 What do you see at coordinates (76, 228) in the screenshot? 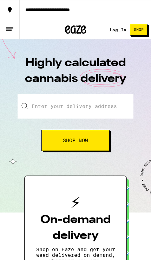
I see `h3: On-demand delivery` at bounding box center [76, 228].